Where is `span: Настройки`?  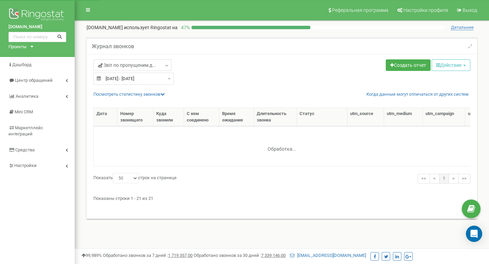 span: Настройки is located at coordinates (25, 165).